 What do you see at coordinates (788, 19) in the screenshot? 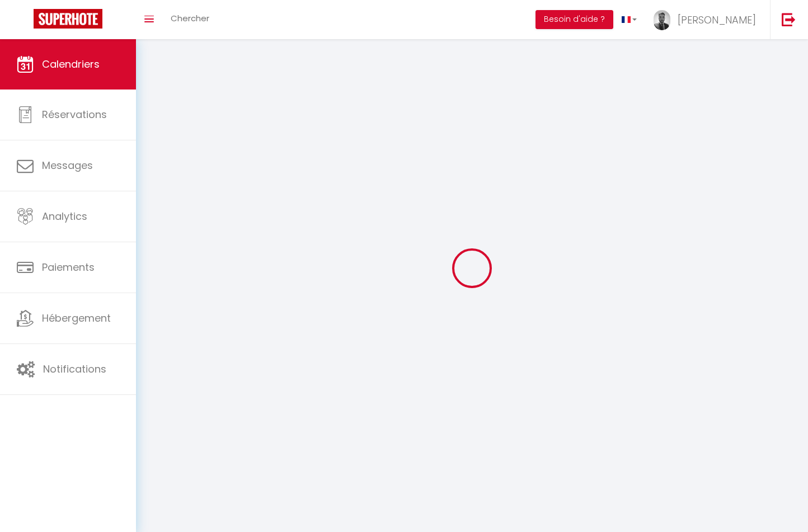
I see `img: logout` at bounding box center [788, 19].